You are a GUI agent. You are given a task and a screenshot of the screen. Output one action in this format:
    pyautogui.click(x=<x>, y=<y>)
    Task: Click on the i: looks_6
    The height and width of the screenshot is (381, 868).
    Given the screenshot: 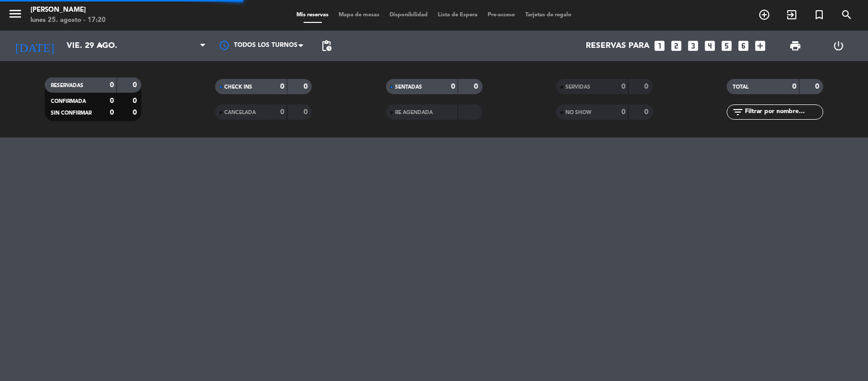 What is the action you would take?
    pyautogui.click(x=743, y=46)
    